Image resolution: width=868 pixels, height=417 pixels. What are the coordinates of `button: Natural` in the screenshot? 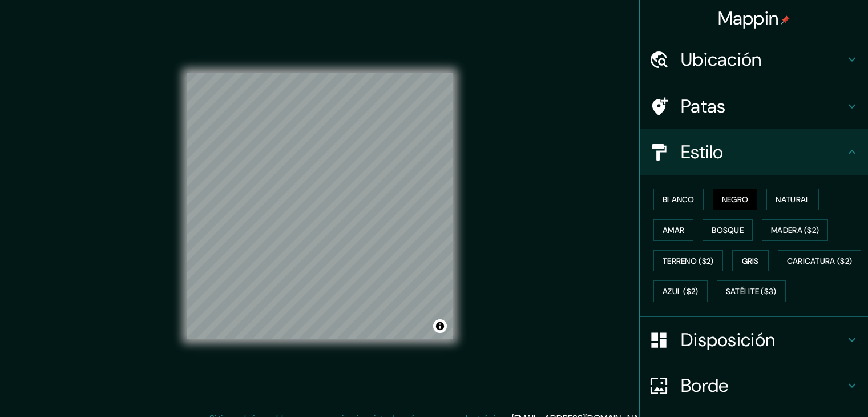 It's located at (793, 199).